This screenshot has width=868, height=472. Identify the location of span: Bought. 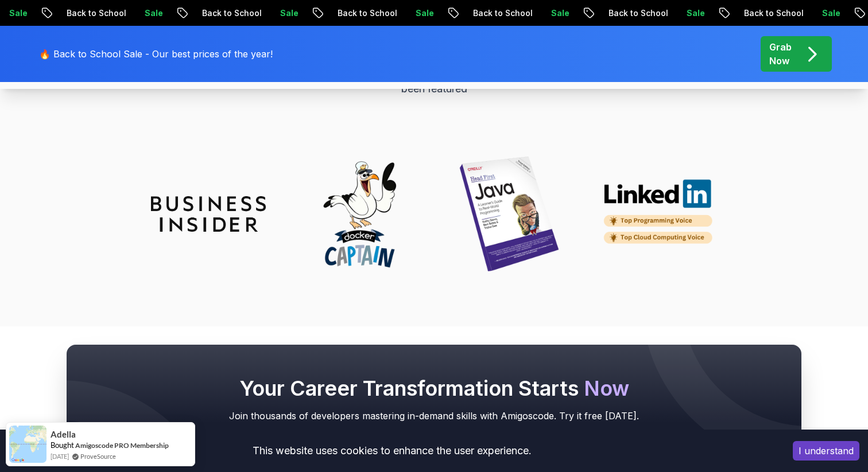
(62, 445).